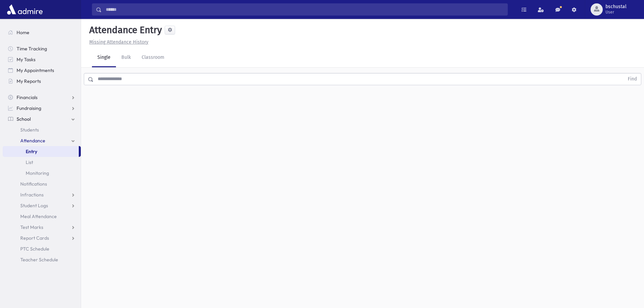  Describe the element at coordinates (124, 30) in the screenshot. I see `h5: Attendance Entry` at that location.